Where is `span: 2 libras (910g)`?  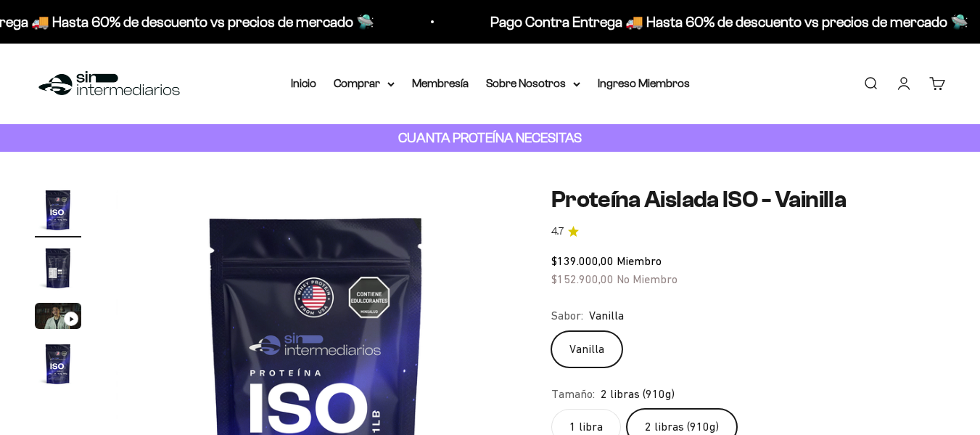 span: 2 libras (910g) is located at coordinates (638, 394).